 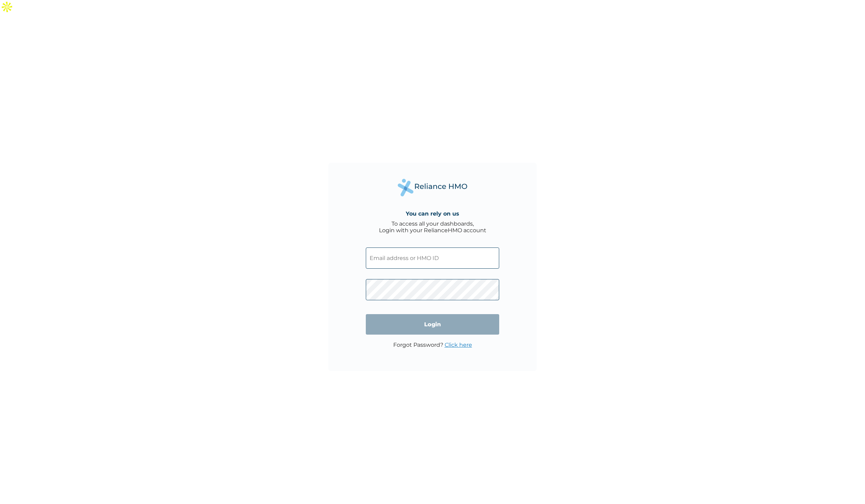 I want to click on div: To access all your dashboards, Login with your RelianceHMO account, so click(x=432, y=227).